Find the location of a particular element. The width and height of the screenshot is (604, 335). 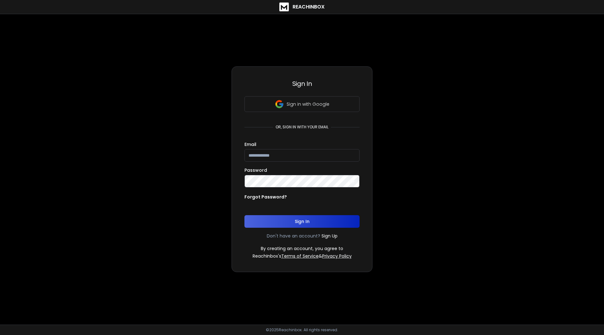

button: Sign In is located at coordinates (302, 221).